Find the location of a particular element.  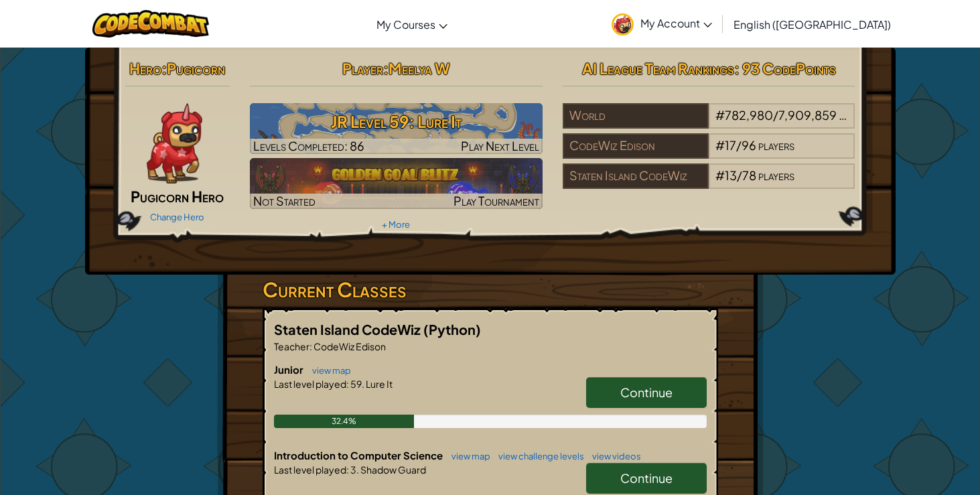

div: 32.4% is located at coordinates (344, 421).